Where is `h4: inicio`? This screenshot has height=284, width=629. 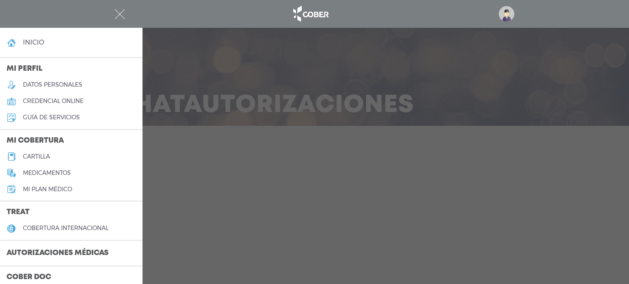
h4: inicio is located at coordinates (34, 42).